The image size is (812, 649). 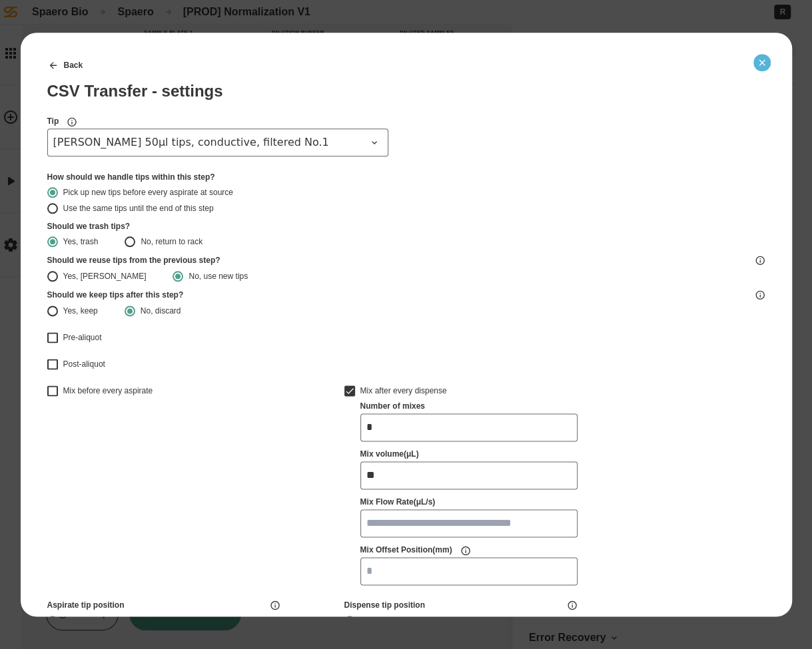 What do you see at coordinates (52, 311) in the screenshot?
I see `button: Yes, keep` at bounding box center [52, 311].